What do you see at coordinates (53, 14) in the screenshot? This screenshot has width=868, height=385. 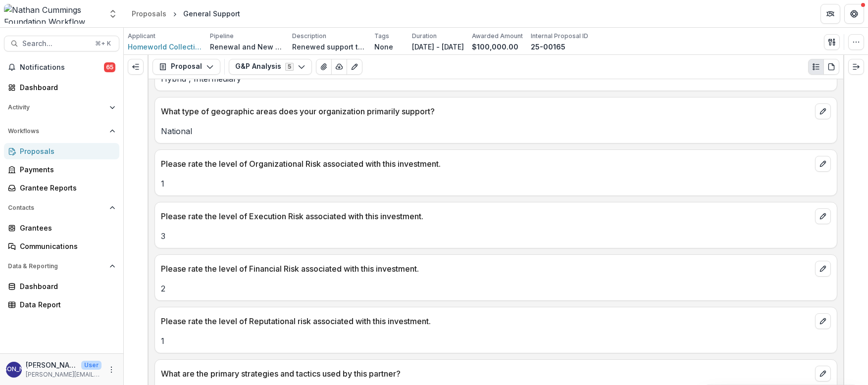 I see `img: Nathan Cummings Foundation Workflow Sandbox logo` at bounding box center [53, 14].